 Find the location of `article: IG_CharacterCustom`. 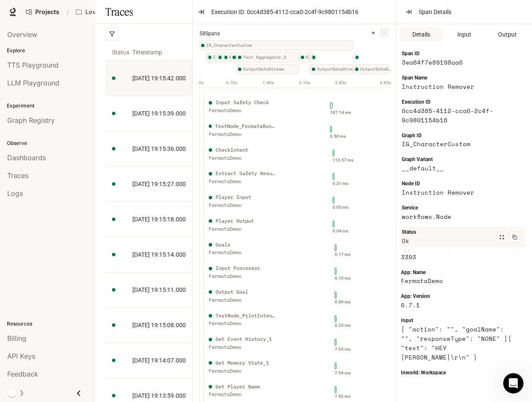

article: IG_CharacterCustom is located at coordinates (459, 144).